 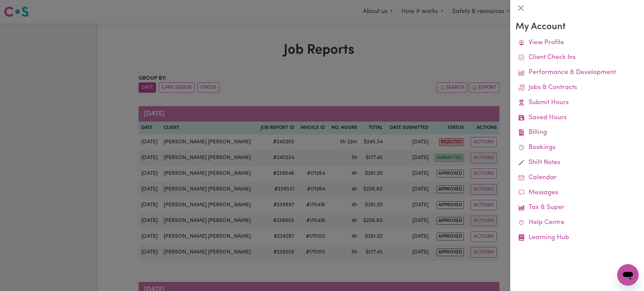 I want to click on a: Client Check Ins, so click(x=577, y=58).